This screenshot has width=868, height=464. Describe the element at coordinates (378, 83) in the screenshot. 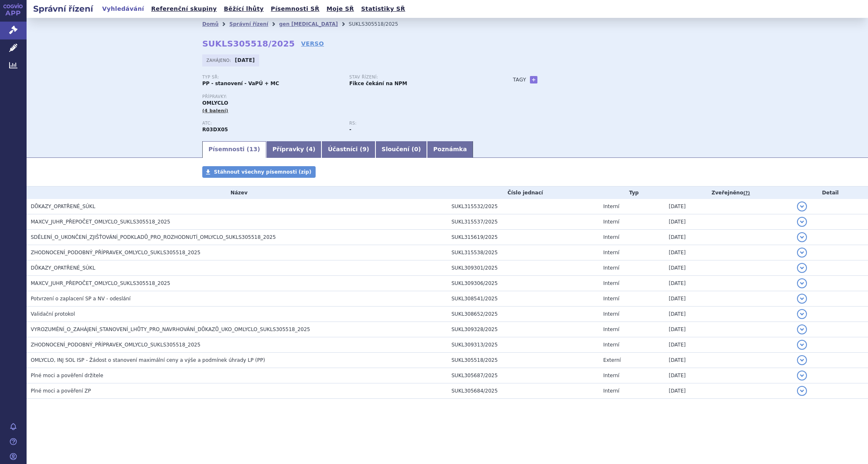

I see `strong: Fikce čekání na NPM` at that location.